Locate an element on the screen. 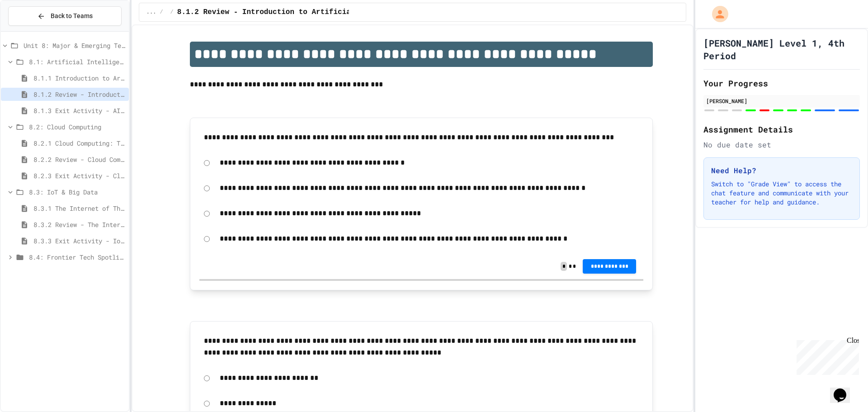 The image size is (868, 412). div: Chat with us now!Close is located at coordinates (33, 30).